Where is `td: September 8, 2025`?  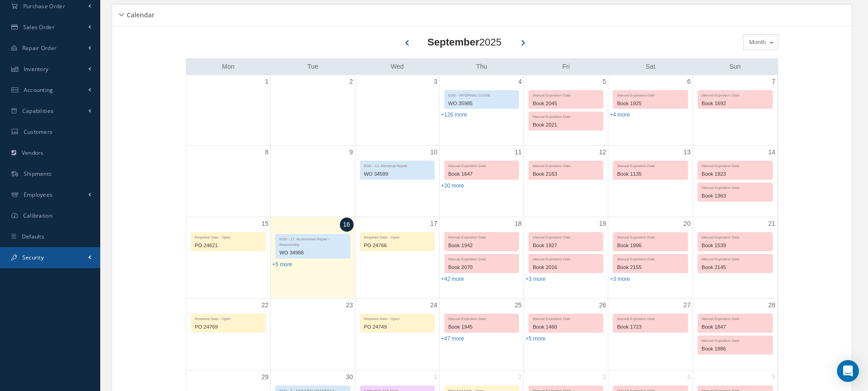 td: September 8, 2025 is located at coordinates (228, 181).